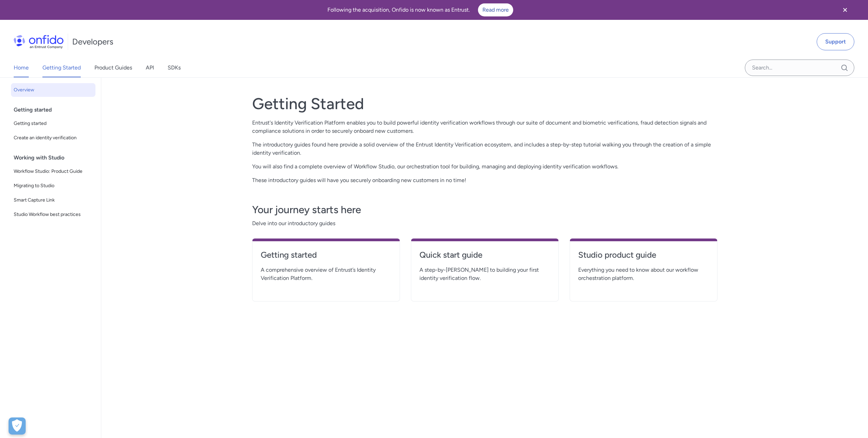  What do you see at coordinates (485, 209) in the screenshot?
I see `h3: Your journey starts here` at bounding box center [485, 209].